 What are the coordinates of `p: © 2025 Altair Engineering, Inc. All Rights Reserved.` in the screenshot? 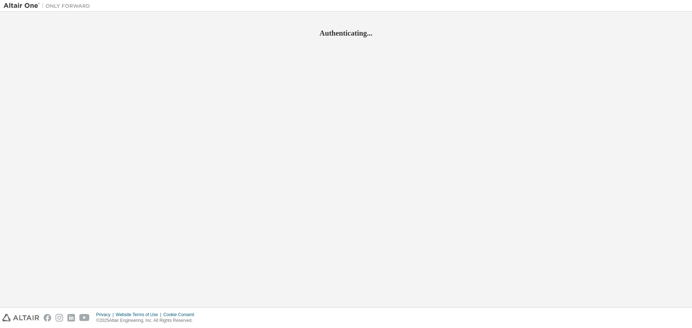 It's located at (147, 321).